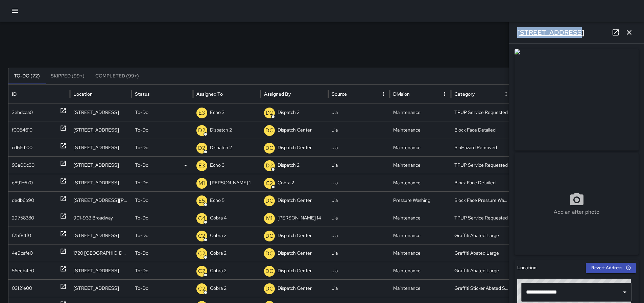  Describe the element at coordinates (481, 147) in the screenshot. I see `div: BioHazard Removed` at that location.